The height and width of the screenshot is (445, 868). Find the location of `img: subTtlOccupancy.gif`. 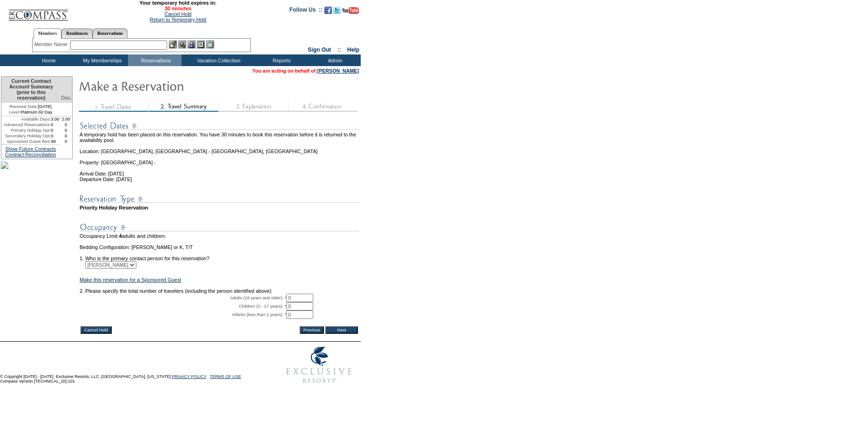

img: subTtlOccupancy.gif is located at coordinates (219, 227).